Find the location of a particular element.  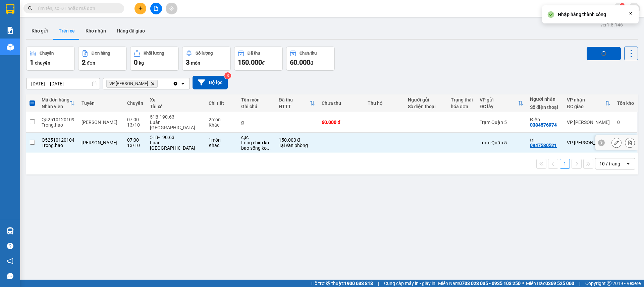

span: kg is located at coordinates (141, 63).